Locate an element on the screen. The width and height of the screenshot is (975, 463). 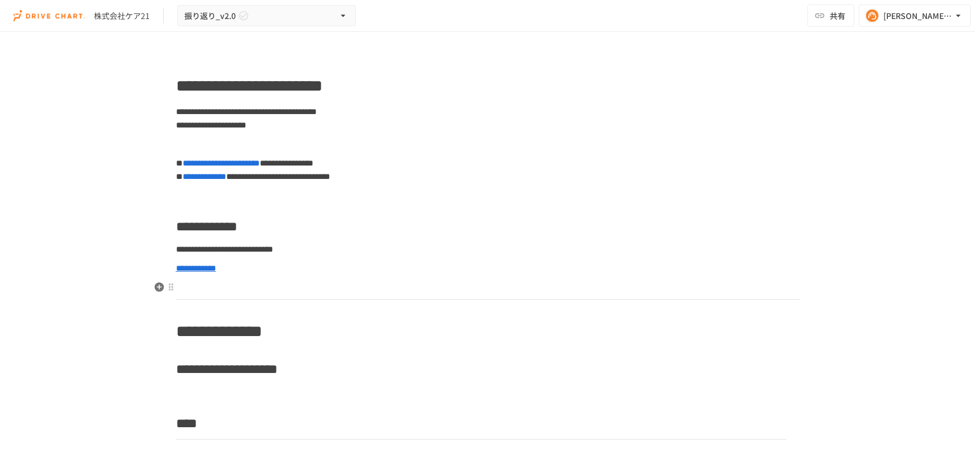
span: 共有 is located at coordinates (837, 16).